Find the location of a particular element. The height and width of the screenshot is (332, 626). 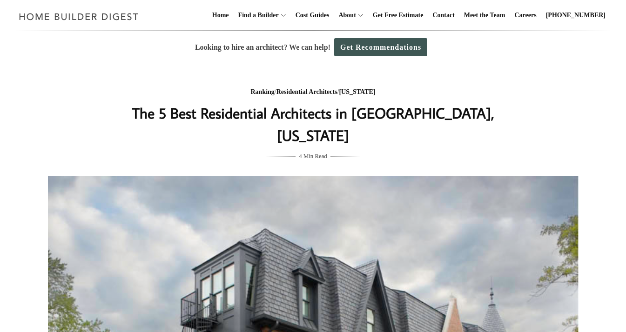

a: Cost Guides is located at coordinates (312, 15).